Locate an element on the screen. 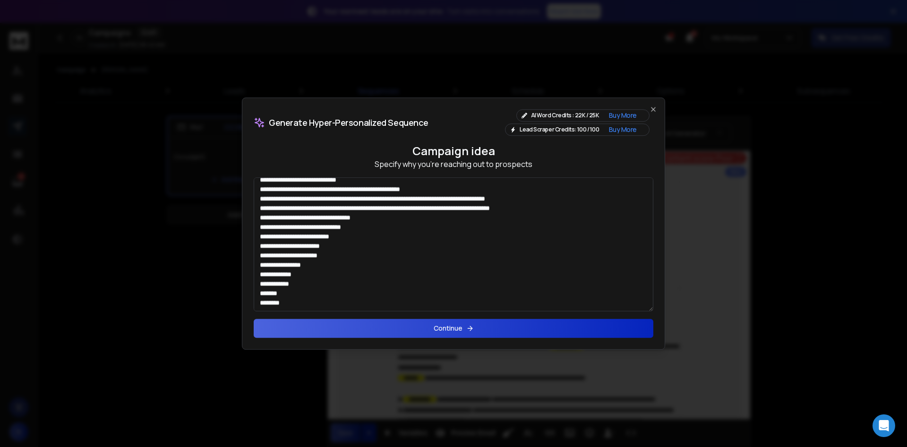 The height and width of the screenshot is (447, 907). div: AI Word Credits : 22K / 25K is located at coordinates (583, 115).